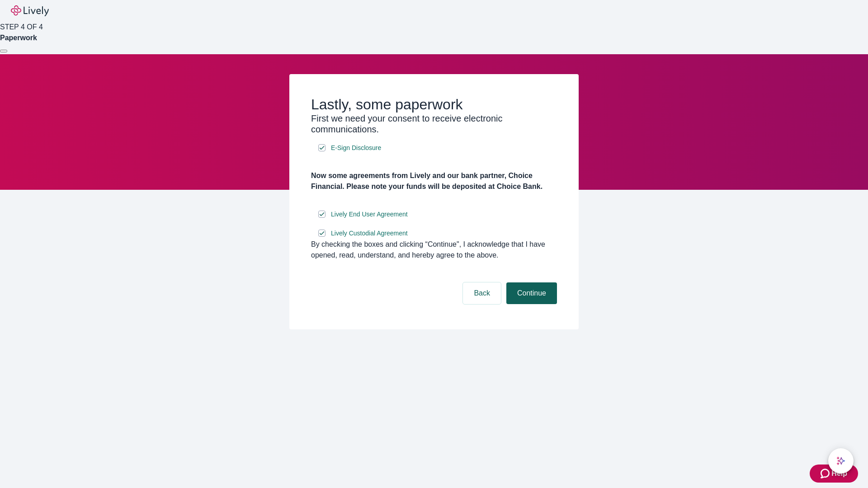 This screenshot has height=488, width=868. I want to click on button: Back, so click(482, 293).